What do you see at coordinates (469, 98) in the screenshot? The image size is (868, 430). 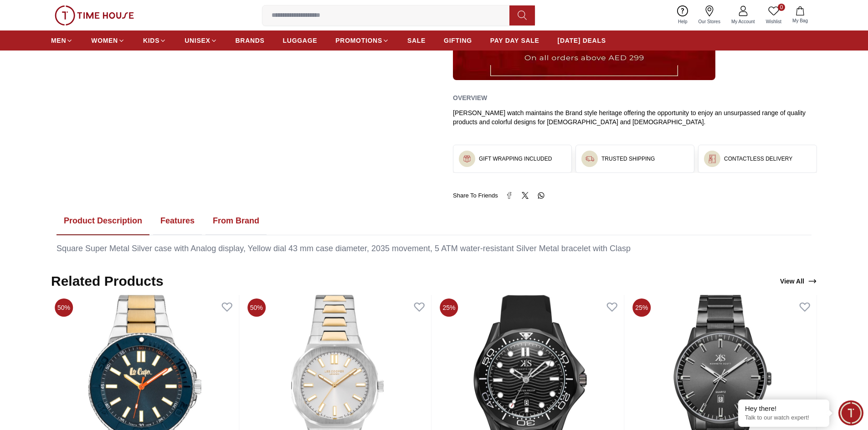 I see `h2: Overview` at bounding box center [469, 98].